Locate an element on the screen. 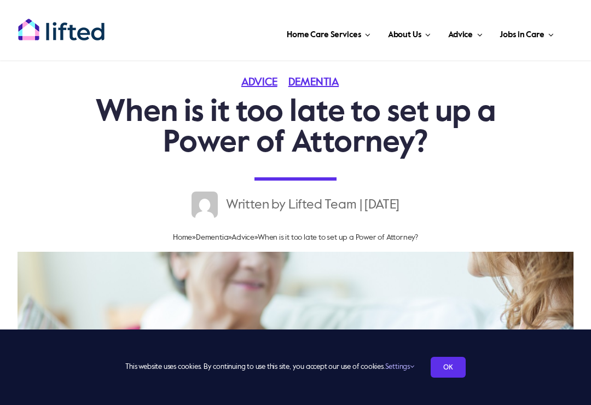 This screenshot has width=591, height=405. nav: Breadcrumb is located at coordinates (296, 238).